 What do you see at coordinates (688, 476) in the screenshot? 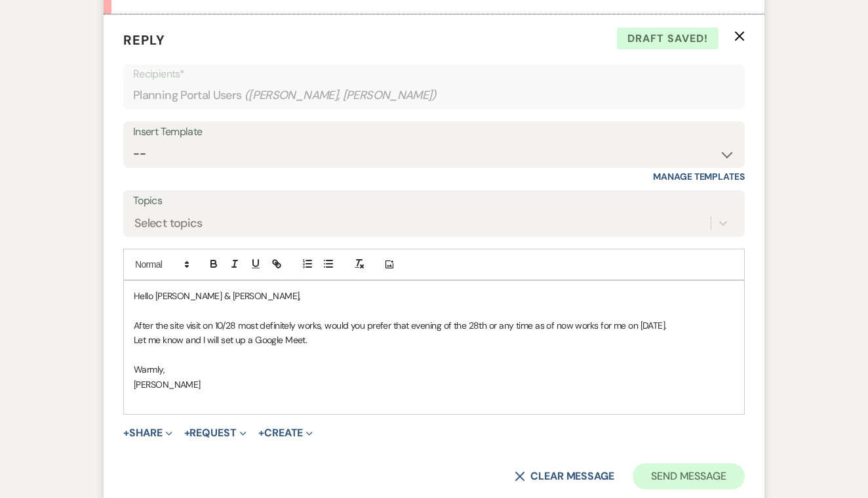
I see `button: Send Message` at bounding box center [688, 476].